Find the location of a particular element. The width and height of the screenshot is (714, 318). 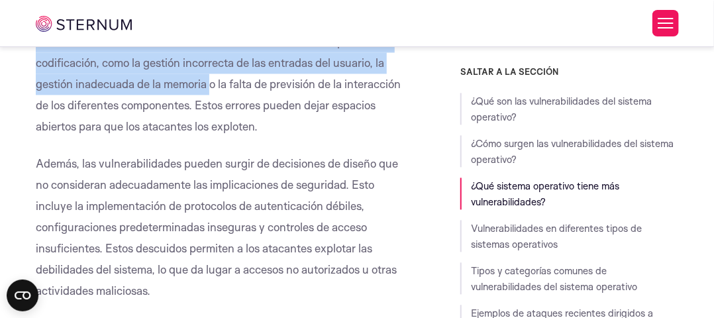

font: ¿Qué sistema operativo tiene más vulnerabilidades? is located at coordinates (545, 193).